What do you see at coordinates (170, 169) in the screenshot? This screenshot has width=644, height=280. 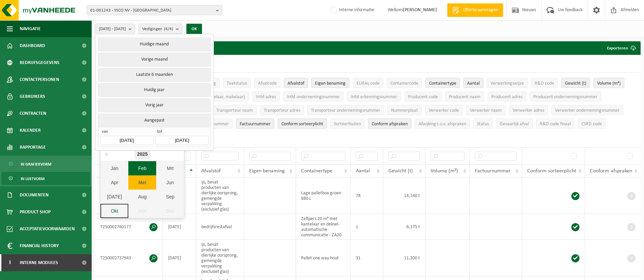 I see `div: Mrt` at bounding box center [170, 169].